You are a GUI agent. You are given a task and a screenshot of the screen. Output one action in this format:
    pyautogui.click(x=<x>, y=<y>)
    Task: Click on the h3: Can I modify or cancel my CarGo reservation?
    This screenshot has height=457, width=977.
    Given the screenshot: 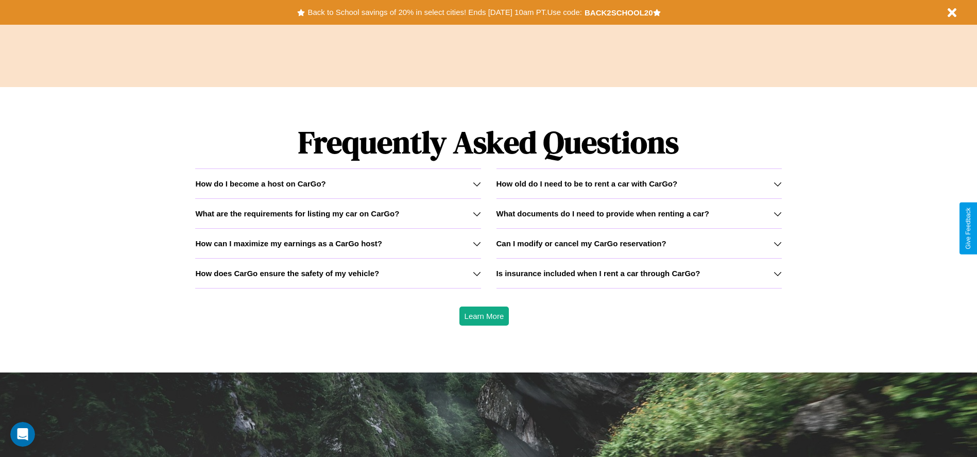 What is the action you would take?
    pyautogui.click(x=582, y=243)
    